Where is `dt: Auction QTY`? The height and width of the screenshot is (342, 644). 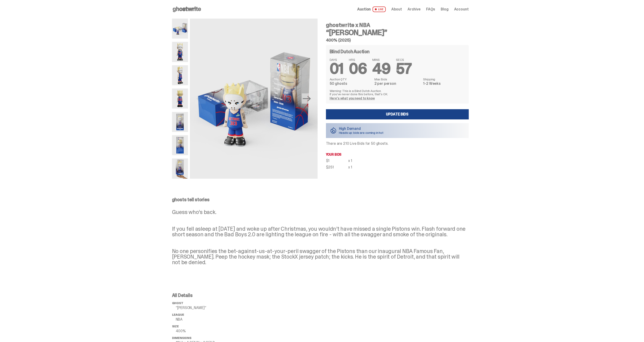 dt: Auction QTY is located at coordinates (351, 79).